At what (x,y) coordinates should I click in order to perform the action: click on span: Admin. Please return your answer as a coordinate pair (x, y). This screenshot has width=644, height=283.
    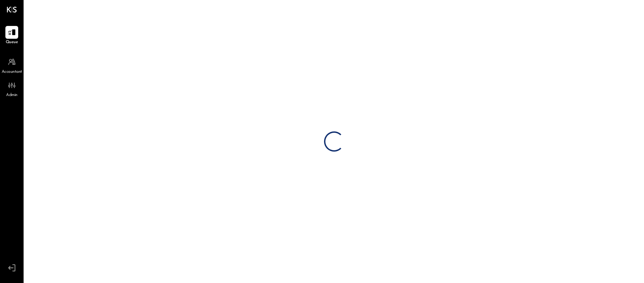
    Looking at the image, I should click on (12, 95).